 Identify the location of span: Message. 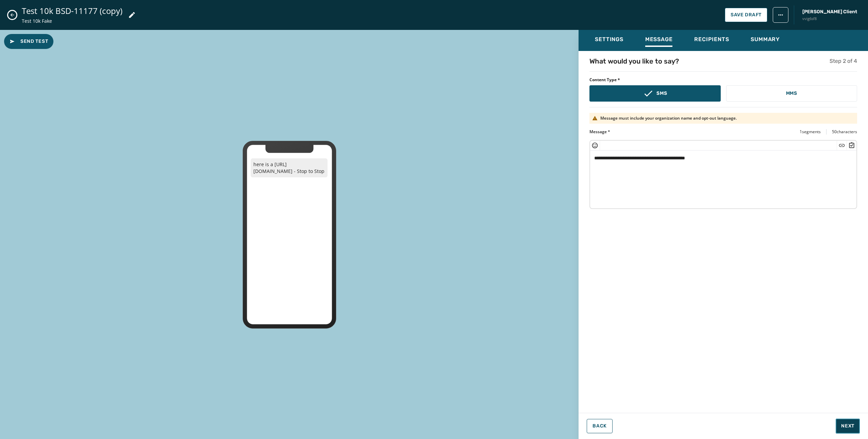
(659, 39).